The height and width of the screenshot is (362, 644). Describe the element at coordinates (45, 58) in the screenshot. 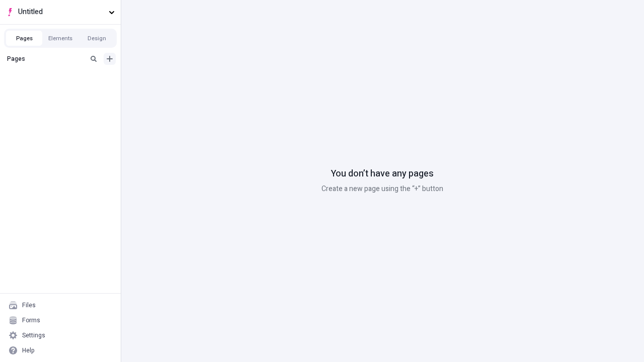

I see `div: Pages` at that location.